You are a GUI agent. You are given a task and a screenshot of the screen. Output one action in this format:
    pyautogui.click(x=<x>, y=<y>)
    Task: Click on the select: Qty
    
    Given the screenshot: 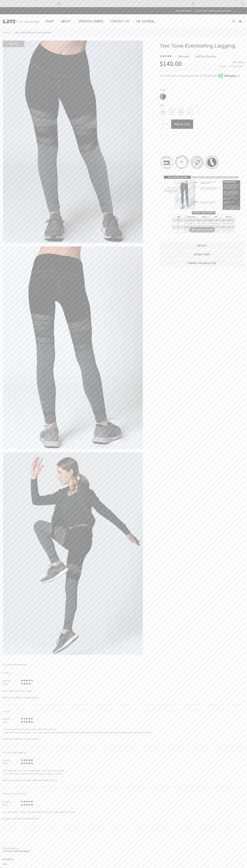 What is the action you would take?
    pyautogui.click(x=164, y=124)
    